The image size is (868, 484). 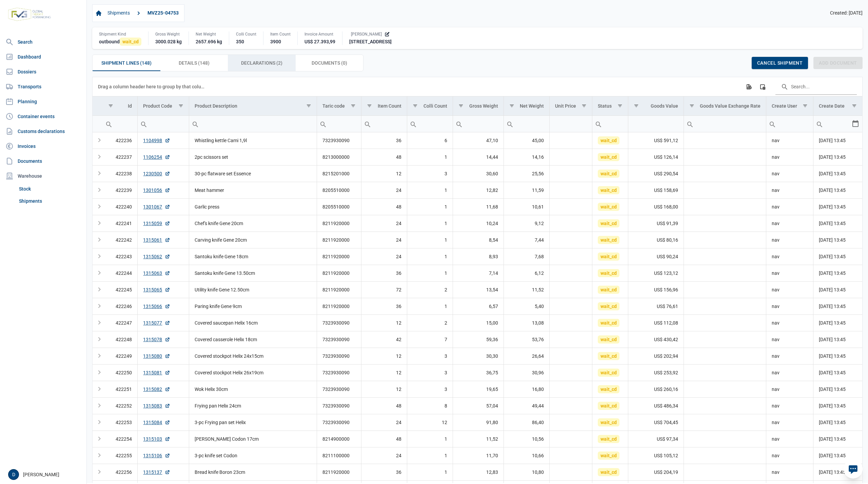 I want to click on td: Carving knife Gene 20cm, so click(x=253, y=239).